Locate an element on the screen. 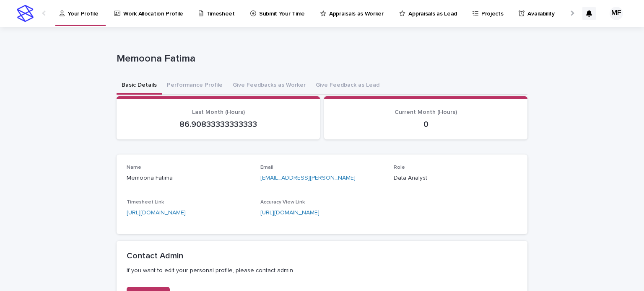  p: 86.90833333333333 is located at coordinates (218, 125).